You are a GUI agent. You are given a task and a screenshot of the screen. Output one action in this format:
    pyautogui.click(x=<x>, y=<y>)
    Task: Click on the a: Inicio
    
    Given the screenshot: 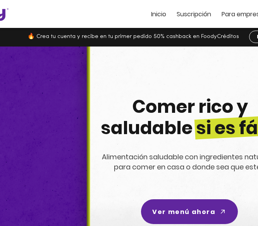 What is the action you would take?
    pyautogui.click(x=158, y=14)
    